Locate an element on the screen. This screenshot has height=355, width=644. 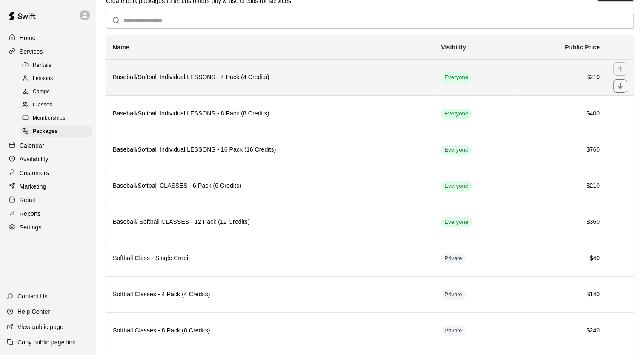
div: Calendar is located at coordinates (48, 145).